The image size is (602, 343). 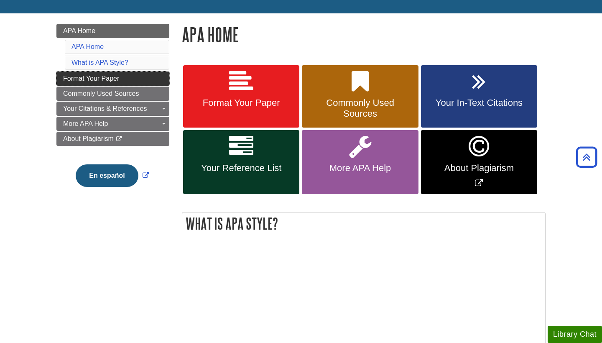 I want to click on a: About Plagiarism, so click(x=113, y=139).